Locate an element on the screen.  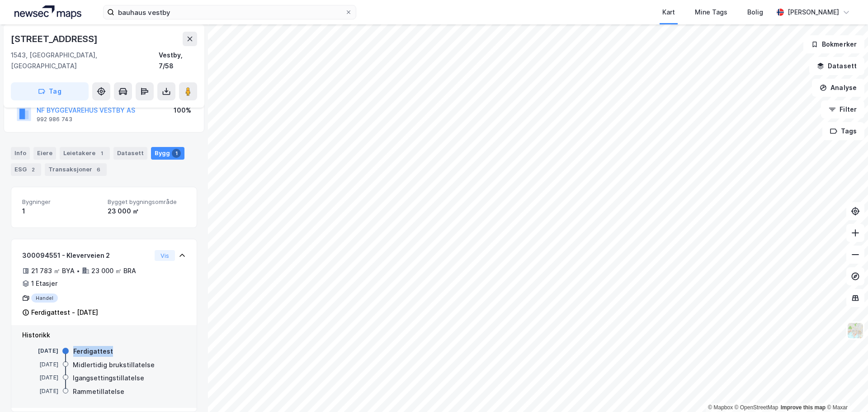
input: Søk på adresse, matrikkel, gårdeiere, leietakere eller personer is located at coordinates (229, 12).